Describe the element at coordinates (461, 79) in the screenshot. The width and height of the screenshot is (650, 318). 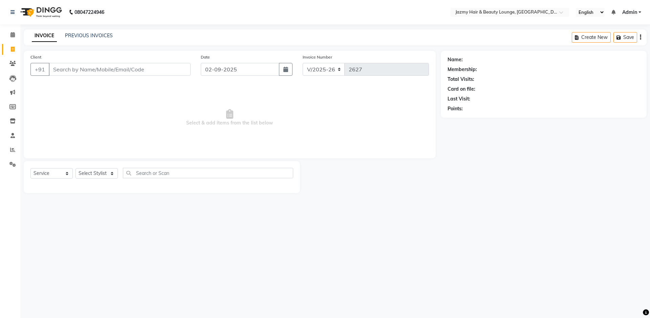
I see `div: Total Visits:` at that location.